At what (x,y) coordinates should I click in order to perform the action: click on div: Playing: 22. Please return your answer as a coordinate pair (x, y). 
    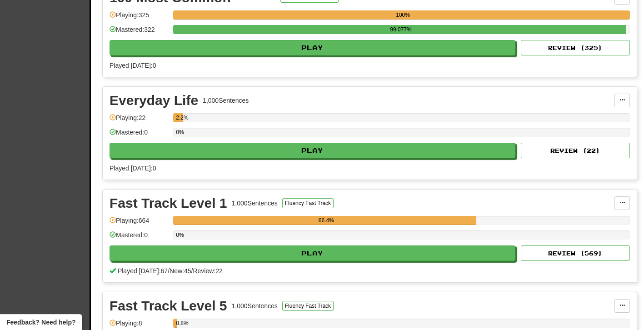
    Looking at the image, I should click on (139, 120).